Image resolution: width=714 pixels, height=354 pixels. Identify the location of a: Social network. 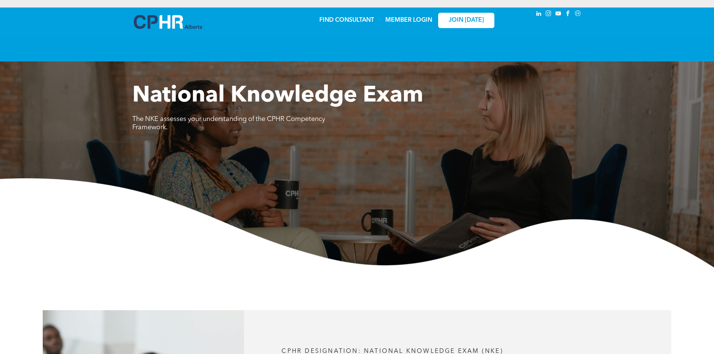
(578, 14).